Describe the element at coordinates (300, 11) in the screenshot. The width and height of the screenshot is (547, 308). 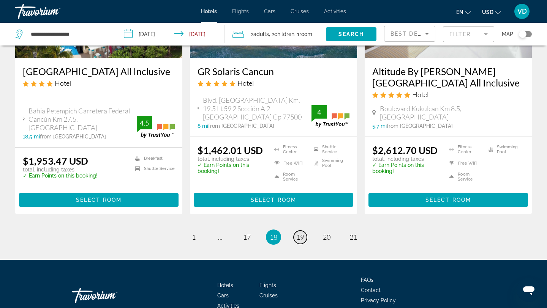
I see `span: Cruises` at that location.